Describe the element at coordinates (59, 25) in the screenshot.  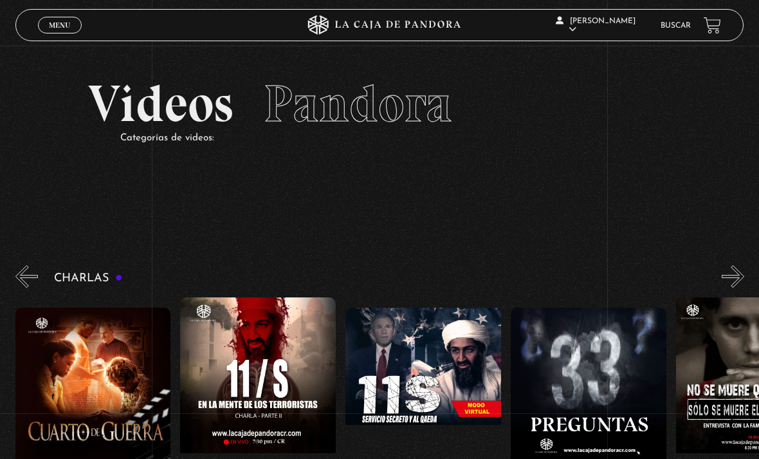
I see `span: Menu` at that location.